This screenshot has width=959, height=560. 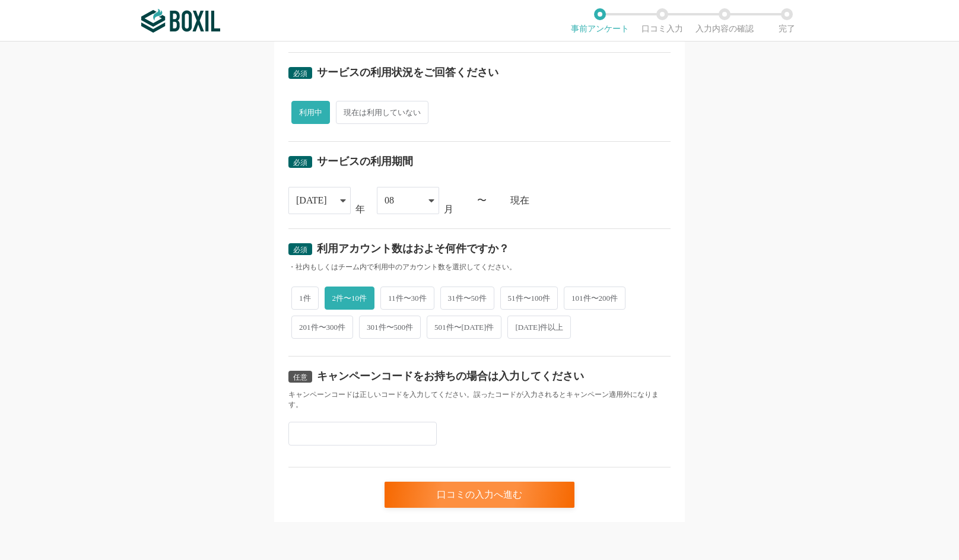 I want to click on div: キャンペーンコードをお持ちの場合は入力してください, so click(x=450, y=377).